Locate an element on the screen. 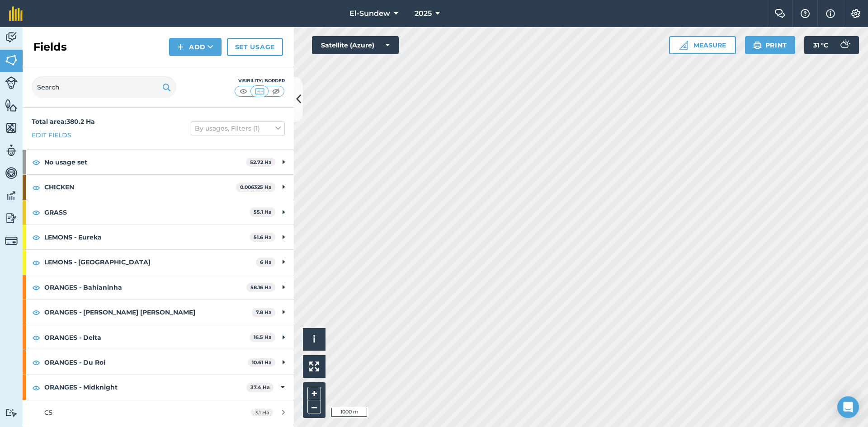 This screenshot has width=868, height=427. img: A question mark icon is located at coordinates (805, 13).